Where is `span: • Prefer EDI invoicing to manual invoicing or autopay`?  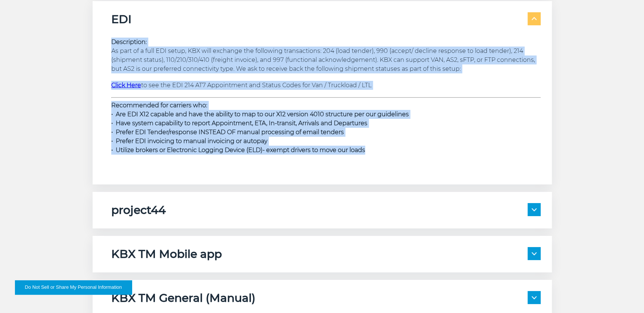
span: • Prefer EDI invoicing to manual invoicing or autopay is located at coordinates (189, 141).